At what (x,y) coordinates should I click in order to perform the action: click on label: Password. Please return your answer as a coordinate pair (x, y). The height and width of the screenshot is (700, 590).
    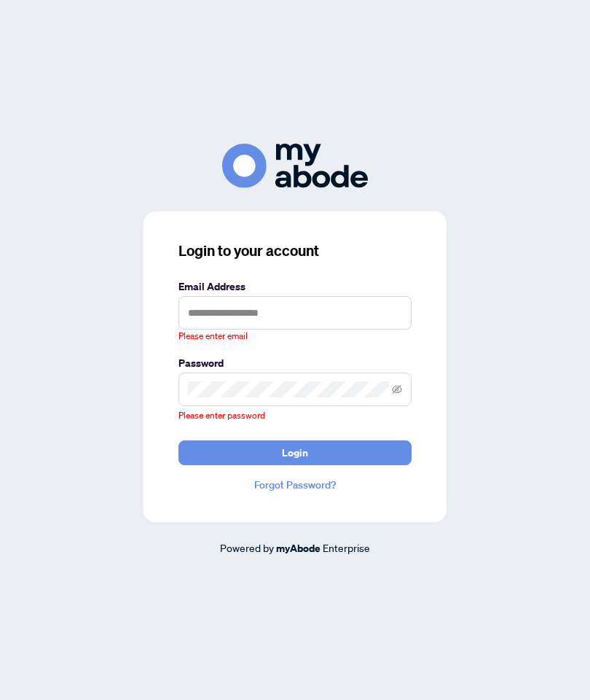
    Looking at the image, I should click on (295, 363).